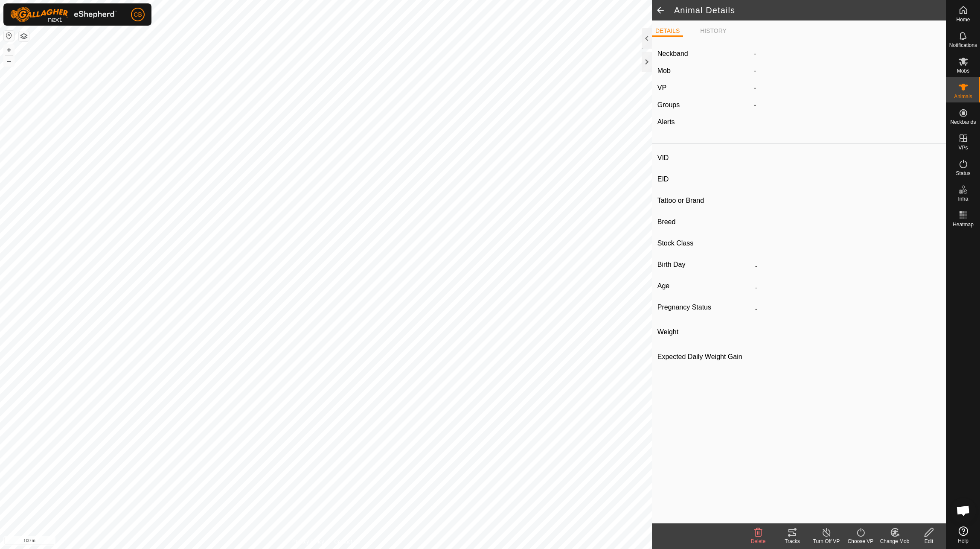 Image resolution: width=980 pixels, height=549 pixels. I want to click on h2: Animal Details, so click(810, 10).